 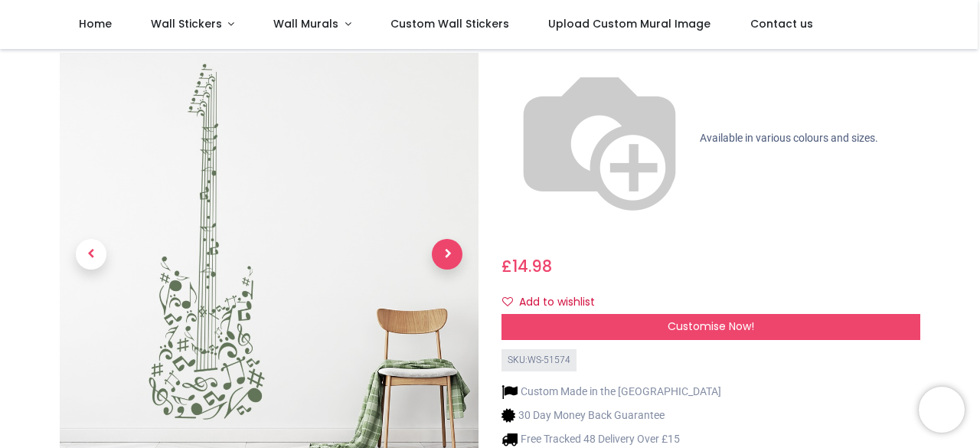 What do you see at coordinates (447, 255) in the screenshot?
I see `span: Next` at bounding box center [447, 255].